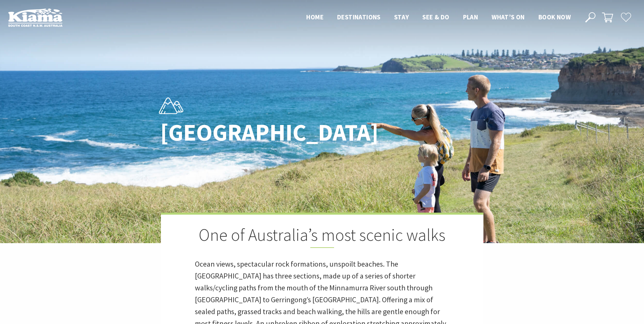  Describe the element at coordinates (35, 18) in the screenshot. I see `img: Kiama Logo` at that location.